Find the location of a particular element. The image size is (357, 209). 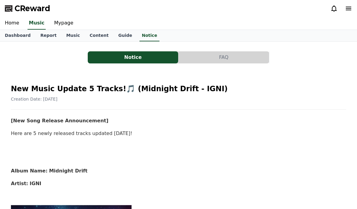

a: Content is located at coordinates (99, 36).